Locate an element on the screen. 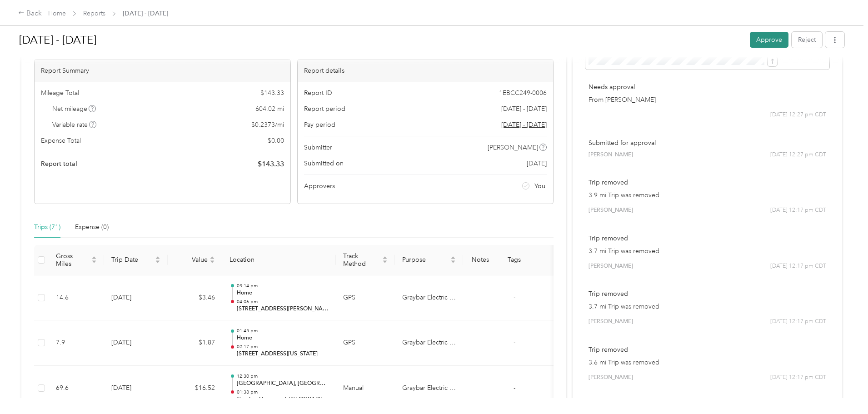 The height and width of the screenshot is (414, 868). span: Expense Total is located at coordinates (61, 141).